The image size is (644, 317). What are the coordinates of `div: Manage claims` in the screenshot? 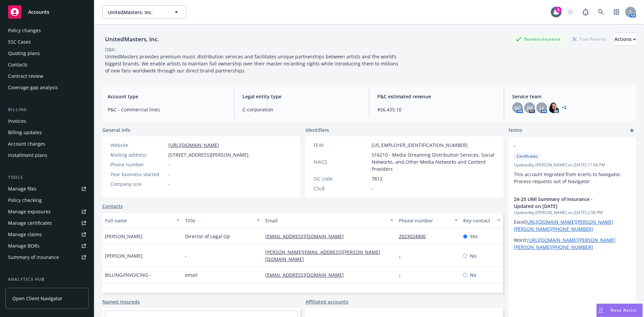 It's located at (25, 234).